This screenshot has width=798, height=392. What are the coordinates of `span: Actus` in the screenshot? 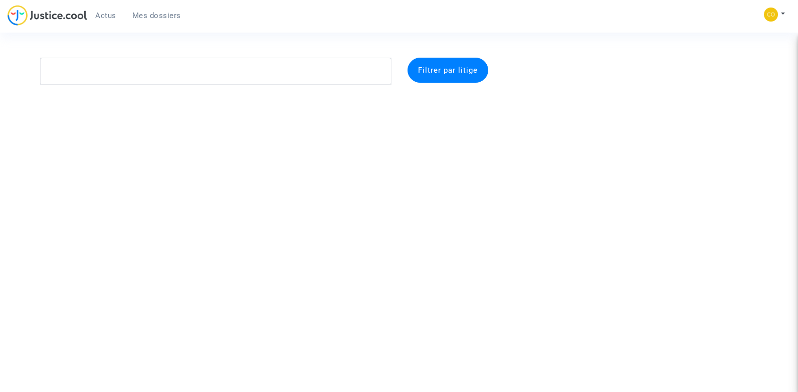 It's located at (106, 16).